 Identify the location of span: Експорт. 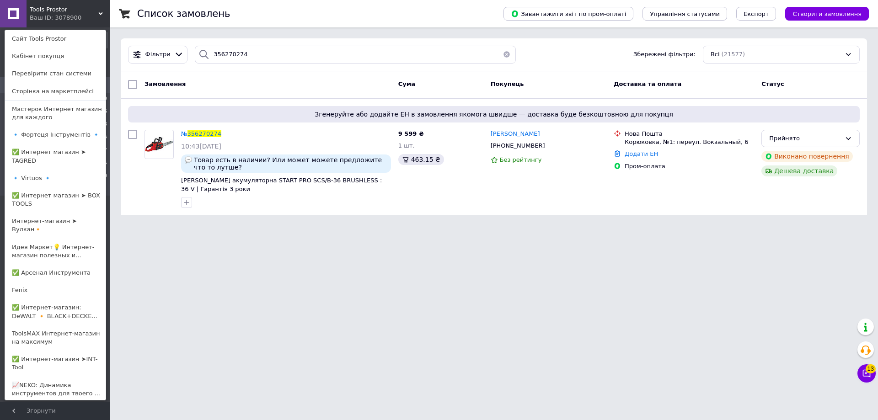
(756, 14).